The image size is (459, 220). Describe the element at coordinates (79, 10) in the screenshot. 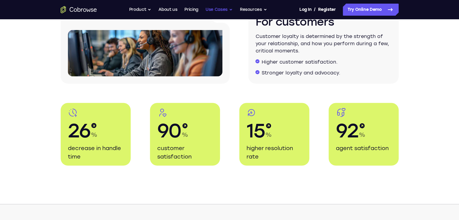

I see `a: Go to the home page` at that location.